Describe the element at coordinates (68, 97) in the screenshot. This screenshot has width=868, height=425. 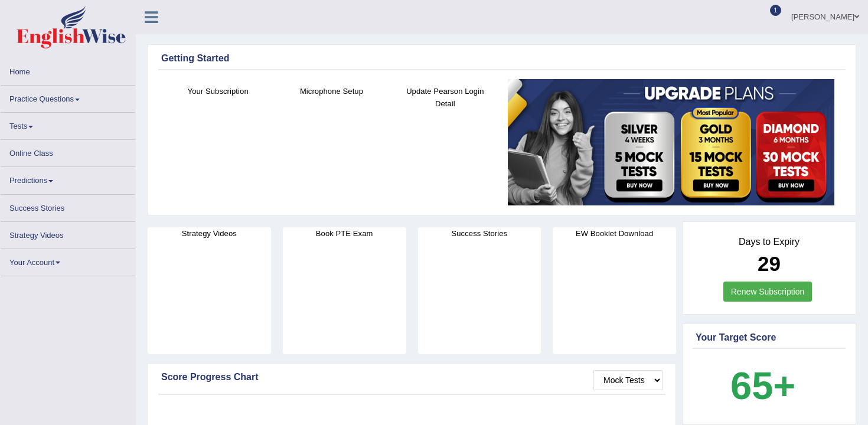
I see `a: Practice Questions` at that location.